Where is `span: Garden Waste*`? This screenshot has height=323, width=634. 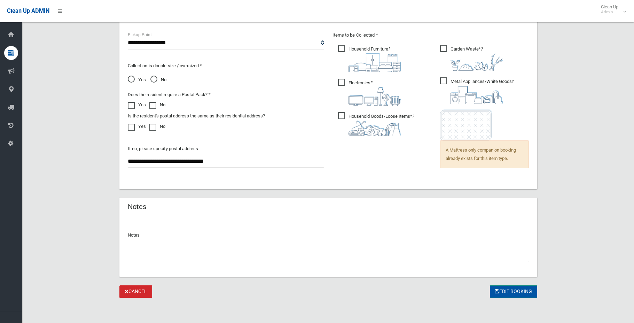
span: Garden Waste* is located at coordinates (471, 58).